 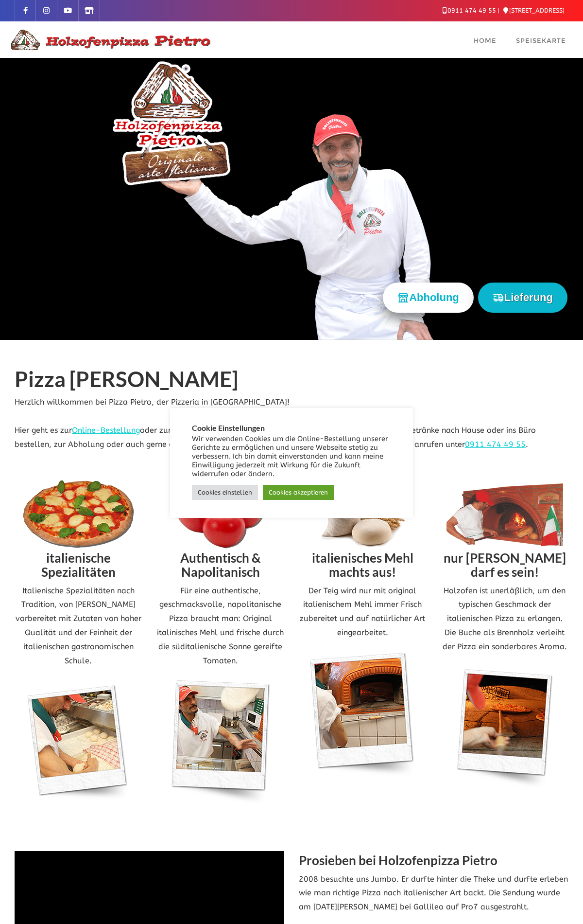 I want to click on p: 2008 besuchte uns Jumbo. Er durfte hinter die Theke und durfte erleben wie man richtige Pizza nac..., so click(x=433, y=893).